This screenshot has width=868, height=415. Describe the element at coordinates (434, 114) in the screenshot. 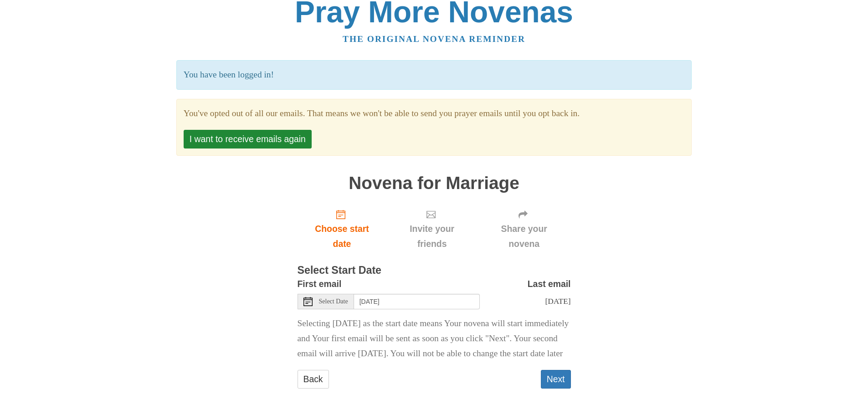

I see `section: You've opted out of all our emails. That means we won't be able to send you prayer emails until y...` at that location.